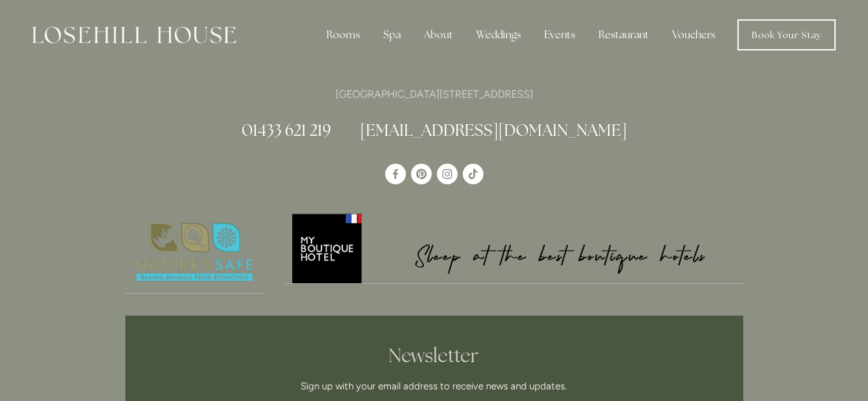 This screenshot has width=868, height=401. What do you see at coordinates (392, 35) in the screenshot?
I see `div: Spa` at bounding box center [392, 35].